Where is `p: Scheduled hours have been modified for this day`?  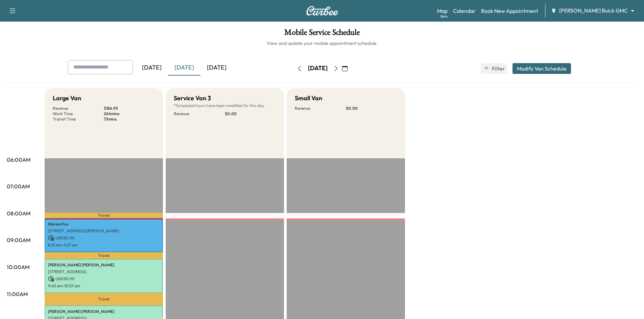 p: Scheduled hours have been modified for this day is located at coordinates (225, 106).